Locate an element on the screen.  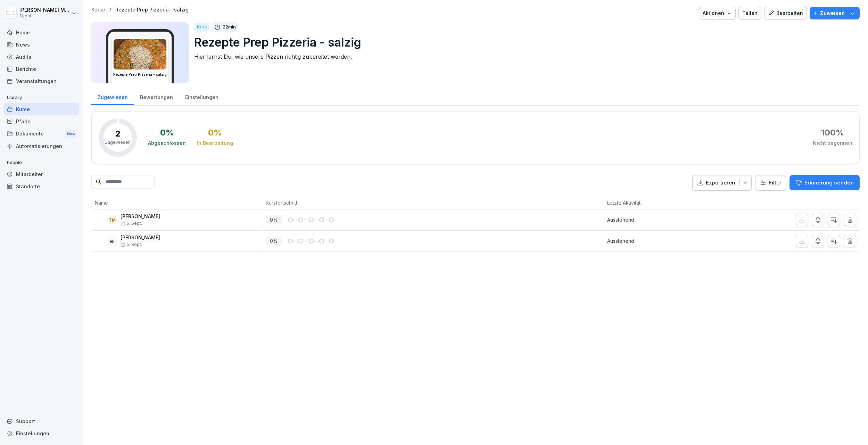
a: Audits is located at coordinates (41, 56).